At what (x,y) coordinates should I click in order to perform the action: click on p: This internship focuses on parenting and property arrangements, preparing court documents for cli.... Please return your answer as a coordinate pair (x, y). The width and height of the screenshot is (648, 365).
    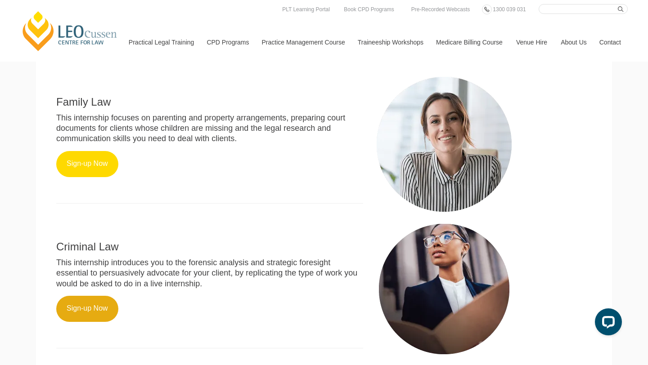
    Looking at the image, I should click on (210, 129).